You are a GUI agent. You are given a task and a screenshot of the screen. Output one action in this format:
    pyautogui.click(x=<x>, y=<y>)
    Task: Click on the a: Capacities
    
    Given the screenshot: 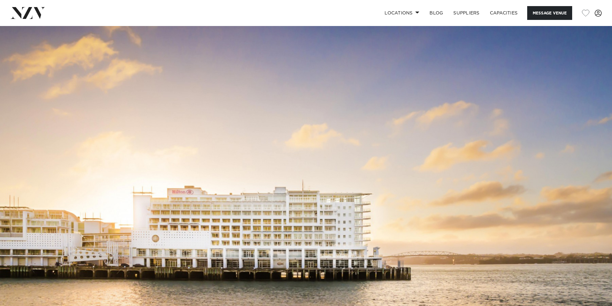 What is the action you would take?
    pyautogui.click(x=504, y=13)
    